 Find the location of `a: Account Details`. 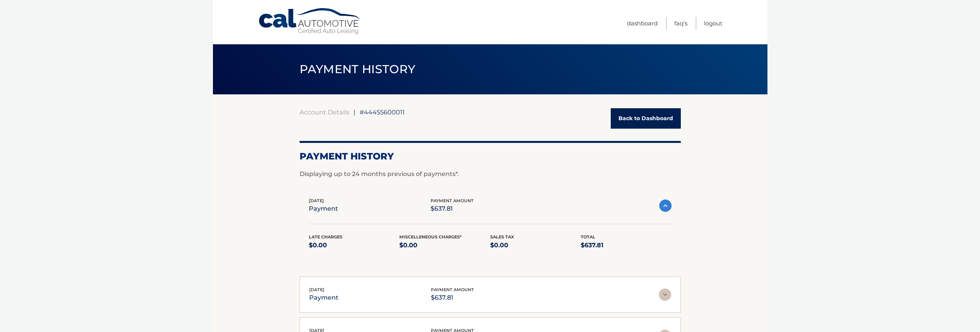

a: Account Details is located at coordinates (324, 112).